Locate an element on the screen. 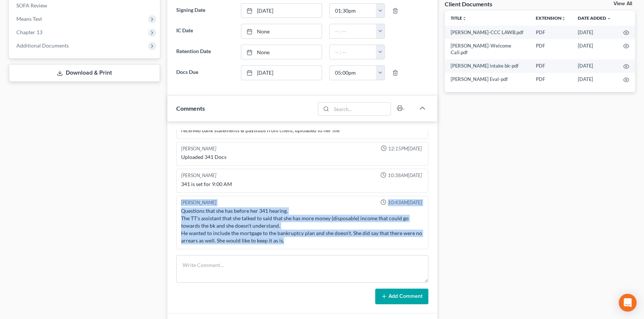  span: SOFA Review is located at coordinates (32, 5).